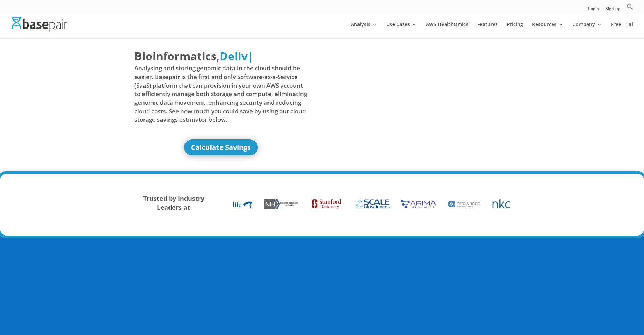  I want to click on a: AWS HealthOmics, so click(447, 30).